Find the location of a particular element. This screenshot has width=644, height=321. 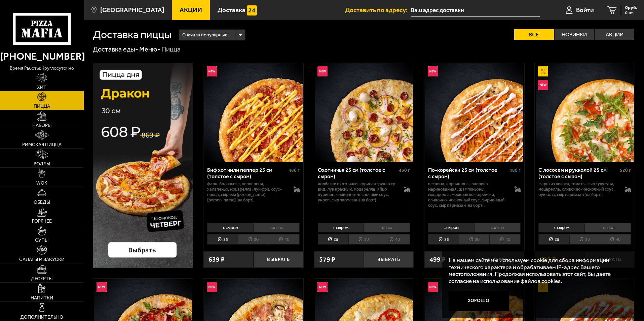

span: Пицца is located at coordinates (41, 106).